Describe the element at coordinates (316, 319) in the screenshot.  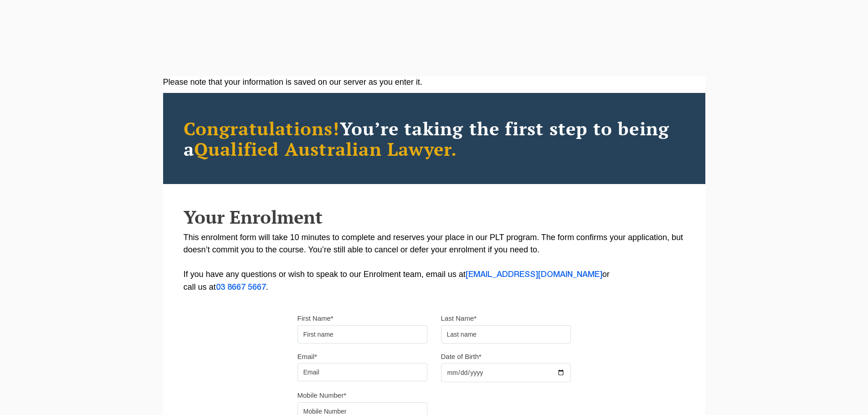
I see `label: First Name*` at that location.